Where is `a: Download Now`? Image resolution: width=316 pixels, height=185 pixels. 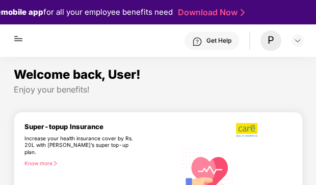
a: Download Now is located at coordinates (209, 12).